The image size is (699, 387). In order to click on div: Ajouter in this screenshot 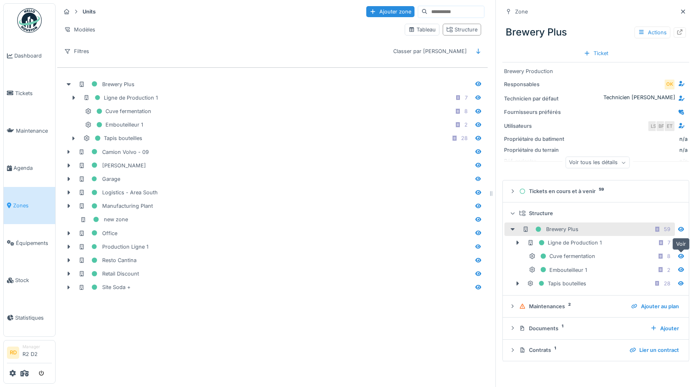, I will do `click(664, 329)`.